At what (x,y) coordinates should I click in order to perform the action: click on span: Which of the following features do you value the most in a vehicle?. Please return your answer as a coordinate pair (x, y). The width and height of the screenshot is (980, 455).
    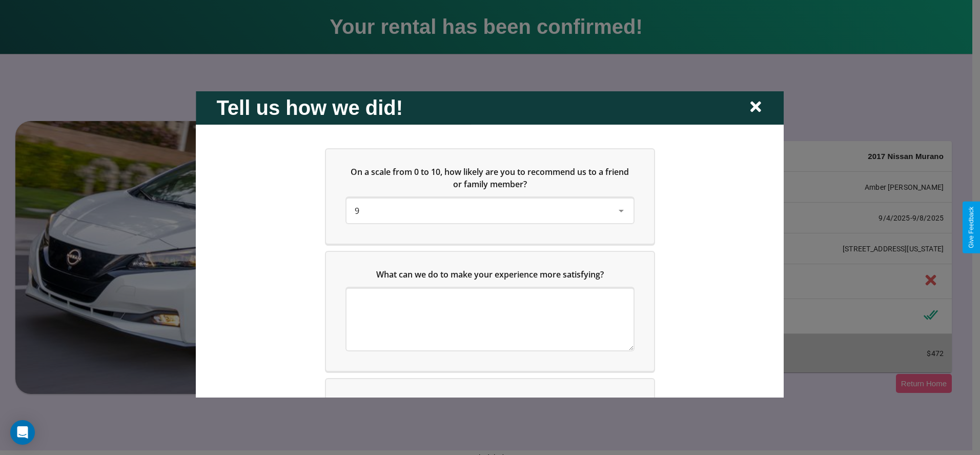
    Looking at the image, I should click on (486, 401).